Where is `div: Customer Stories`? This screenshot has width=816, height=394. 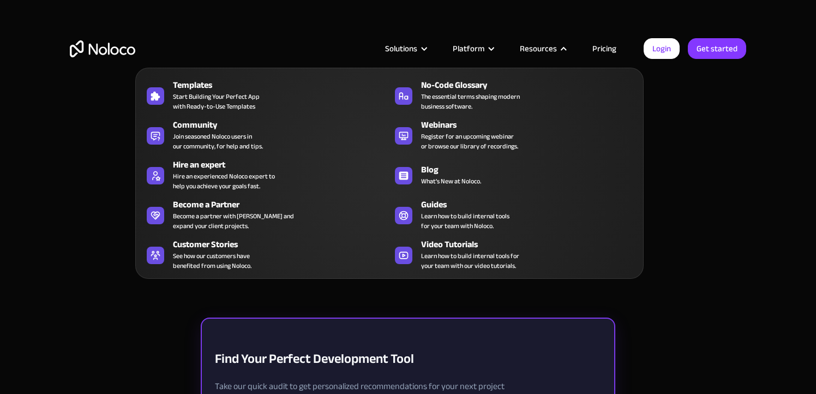
div: Customer Stories is located at coordinates (284, 244).